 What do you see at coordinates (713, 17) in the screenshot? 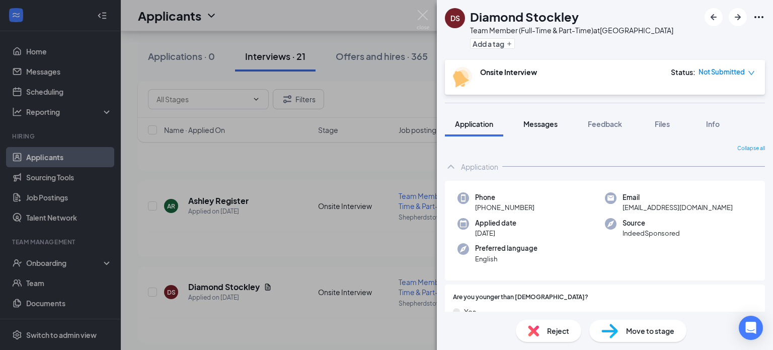
I see `svg: ArrowLeftNew` at bounding box center [713, 17].